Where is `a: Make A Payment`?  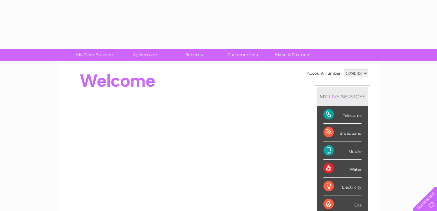 a: Make A Payment is located at coordinates (293, 55).